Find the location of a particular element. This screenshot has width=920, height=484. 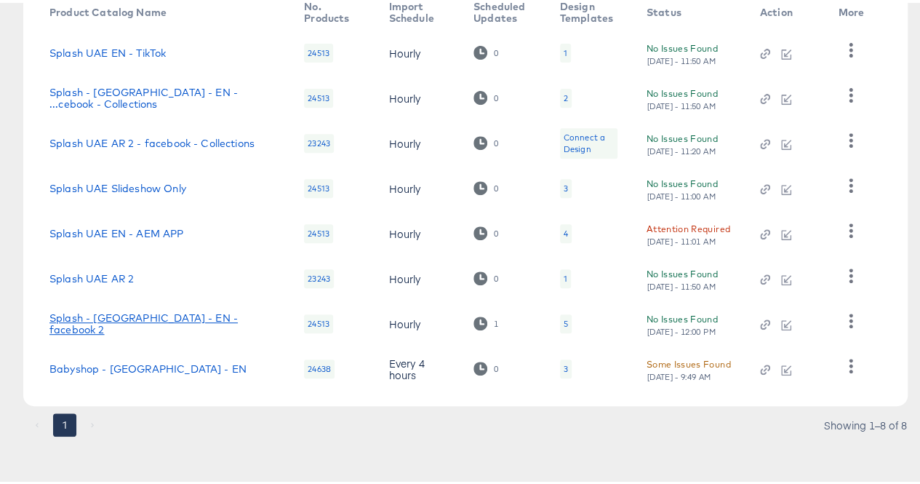

div: Showing 1–8 of 8 is located at coordinates (866, 422).